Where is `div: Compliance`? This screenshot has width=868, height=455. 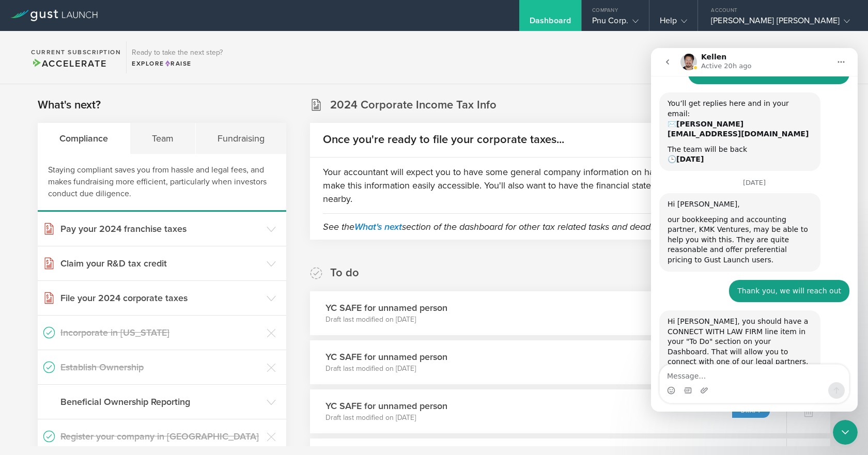 div: Compliance is located at coordinates (84, 138).